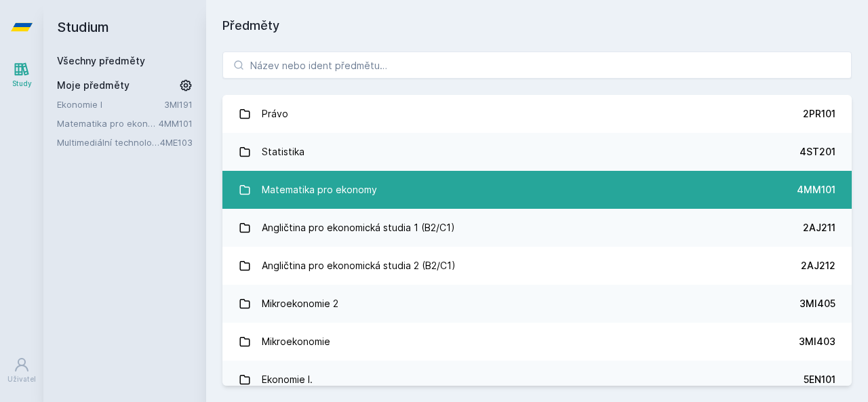 The width and height of the screenshot is (868, 402). What do you see at coordinates (299, 304) in the screenshot?
I see `div: Mikroekonomie 2` at bounding box center [299, 304].